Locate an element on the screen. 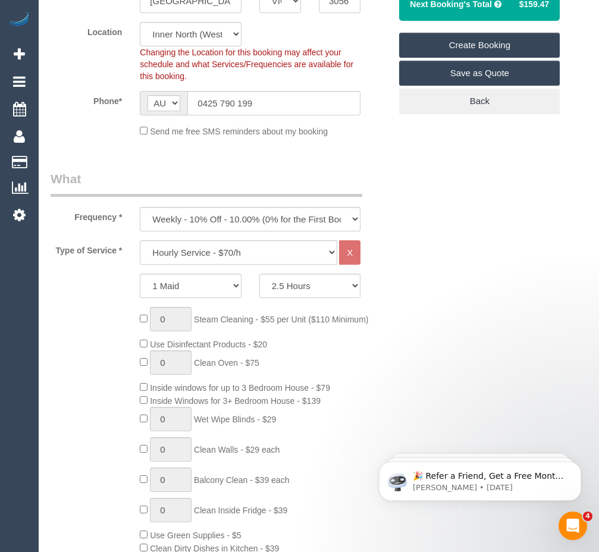  span: Send me free SMS reminders about my booking is located at coordinates (239, 132).